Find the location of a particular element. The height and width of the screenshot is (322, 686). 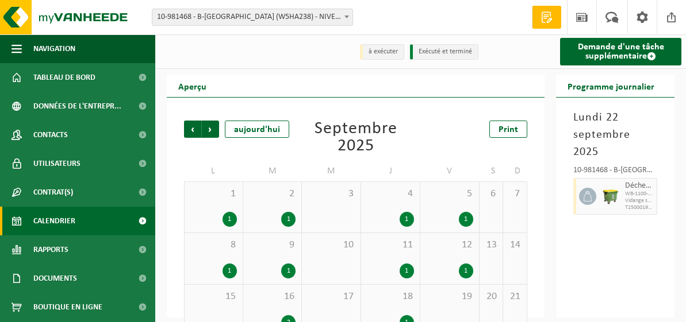

span: T250001999420 is located at coordinates (639, 208).